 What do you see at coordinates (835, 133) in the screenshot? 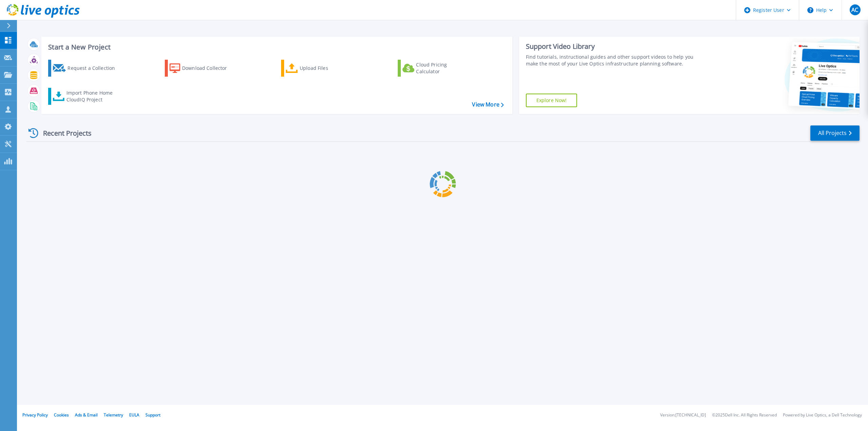
I see `a: All Projects` at bounding box center [835, 133].